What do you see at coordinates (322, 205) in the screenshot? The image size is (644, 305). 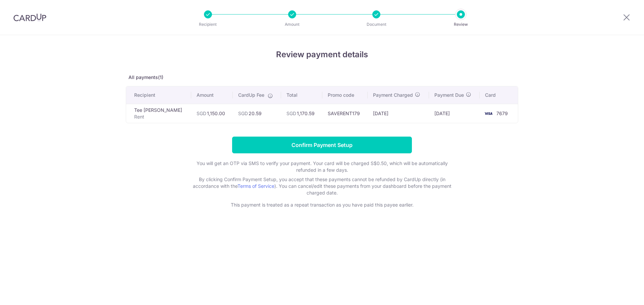 I see `p: This payment is treated as a repeat transaction as you have paid this payee earlier.` at bounding box center [322, 205].